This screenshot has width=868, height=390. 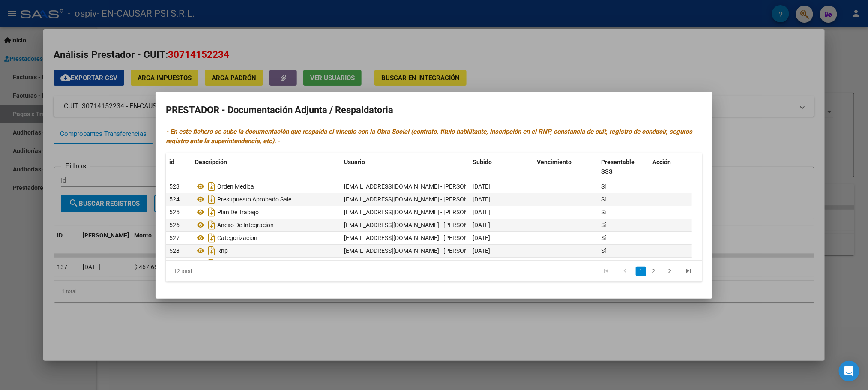 What do you see at coordinates (662, 162) in the screenshot?
I see `span: Acción` at bounding box center [662, 162].